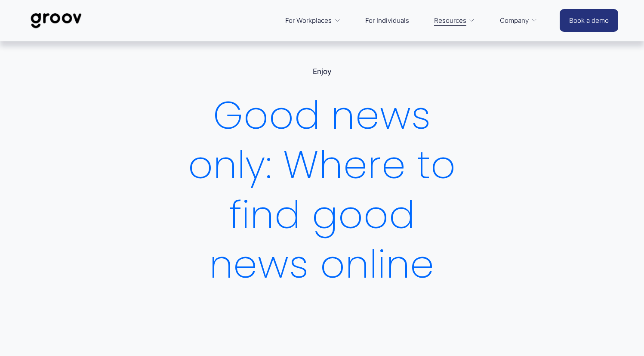  Describe the element at coordinates (309, 20) in the screenshot. I see `span: For Workplaces` at that location.